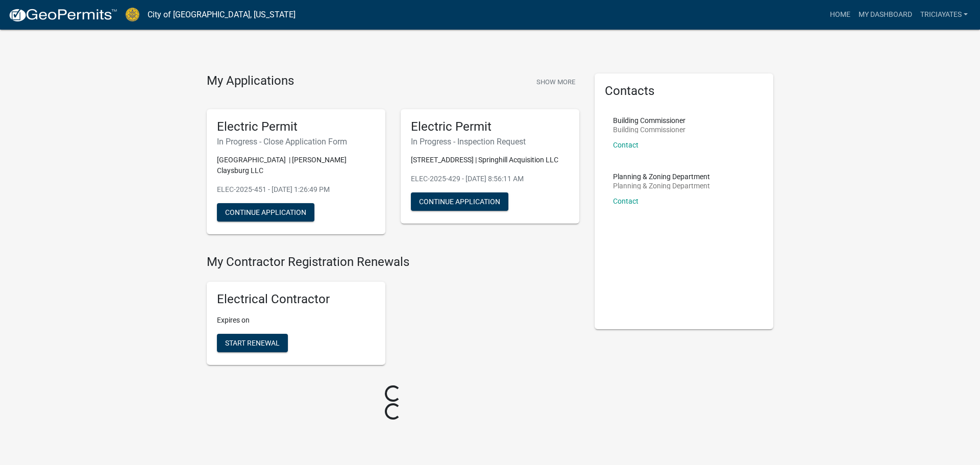  I want to click on h6: In Progress - Close Application Form, so click(296, 141).